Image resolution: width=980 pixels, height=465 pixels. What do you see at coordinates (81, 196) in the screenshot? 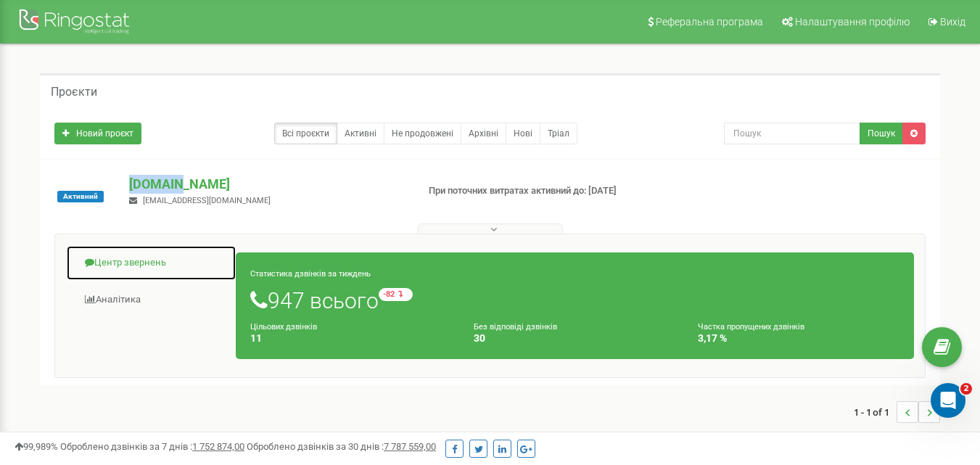
I see `span: Активний` at bounding box center [81, 196].